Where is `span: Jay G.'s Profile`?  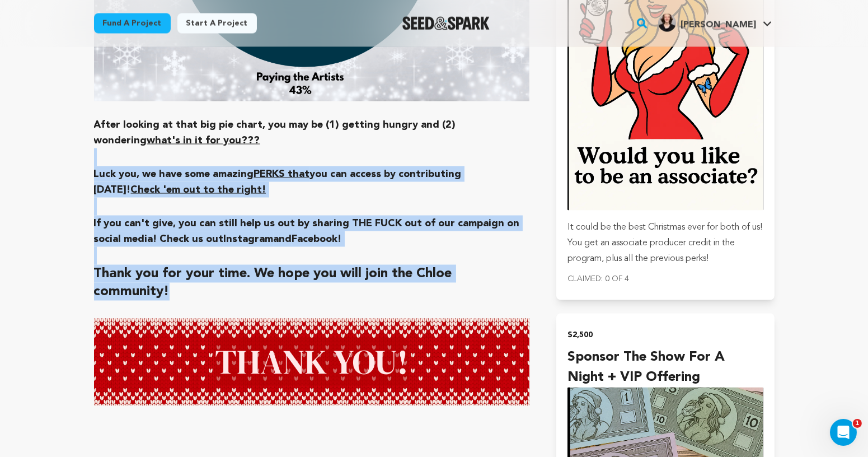 span: Jay G.'s Profile is located at coordinates (715, 24).